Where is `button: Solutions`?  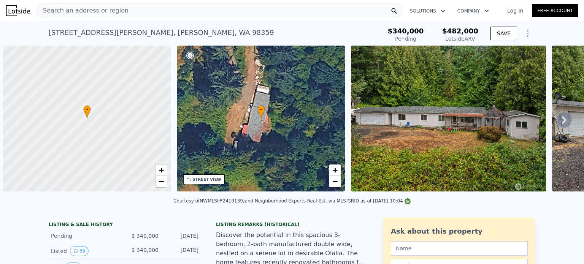 button: Solutions is located at coordinates (428, 11).